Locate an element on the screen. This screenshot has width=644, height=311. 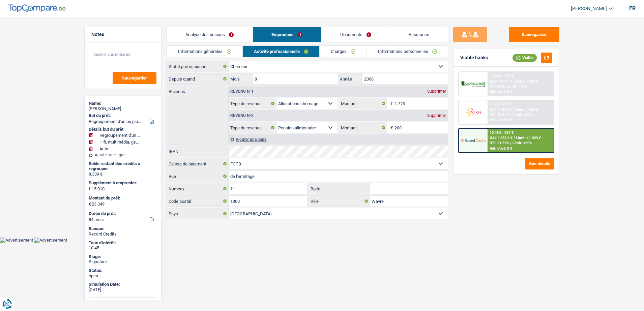
span: Limit: <50% is located at coordinates (517, 86).